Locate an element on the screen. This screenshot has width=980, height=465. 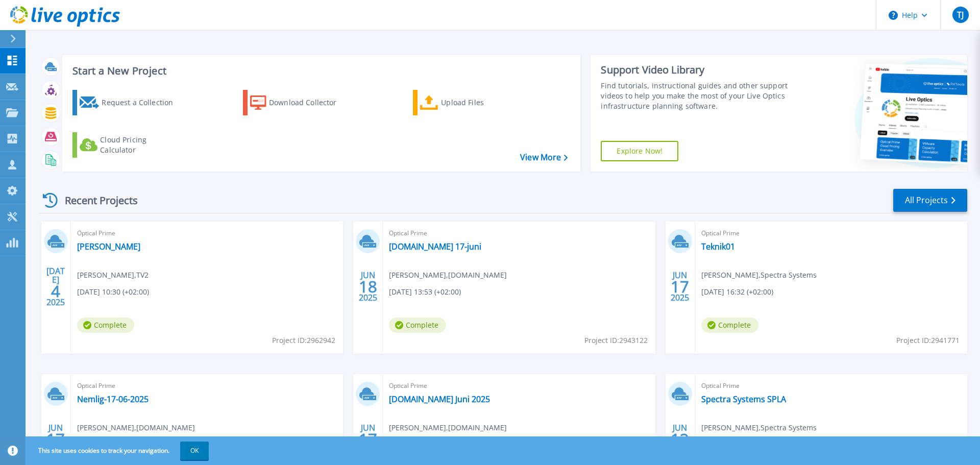
a: Nemlig-17-06-2025 is located at coordinates (113, 400).